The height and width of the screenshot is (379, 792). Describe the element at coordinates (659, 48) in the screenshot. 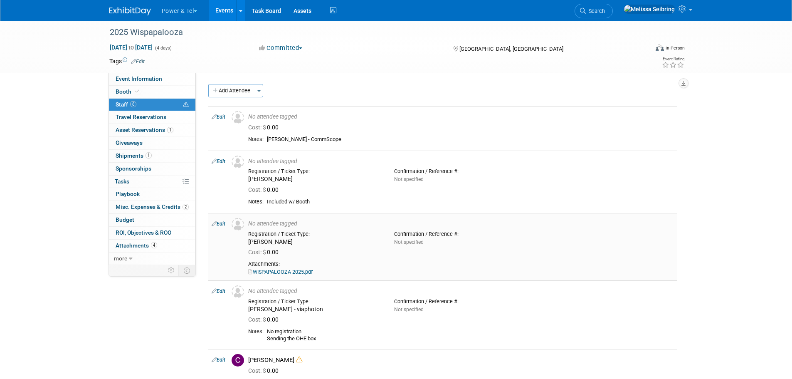

I see `img: Format-Inperson.png` at that location.